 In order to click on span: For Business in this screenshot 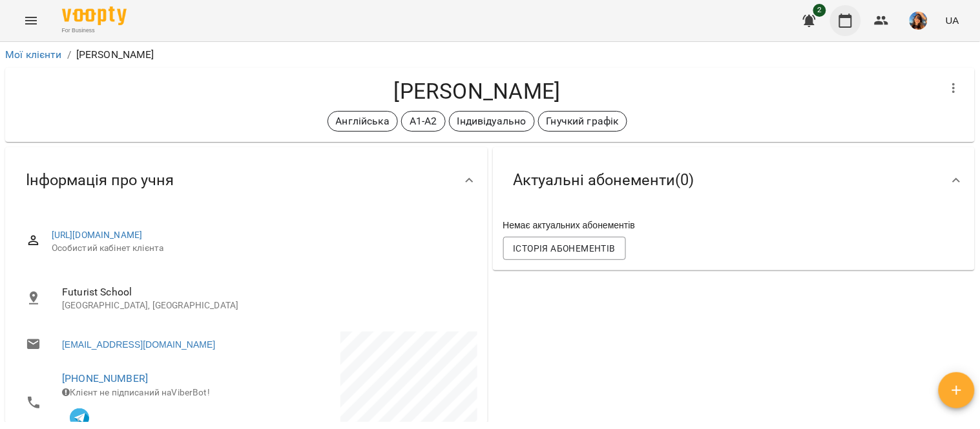, I will do `click(94, 30)`.